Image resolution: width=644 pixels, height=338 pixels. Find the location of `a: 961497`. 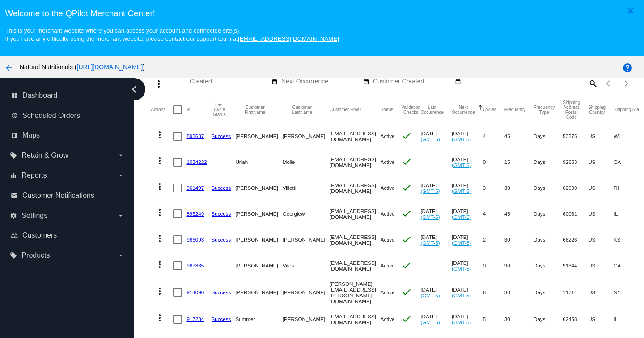

a: 961497 is located at coordinates (195, 188).